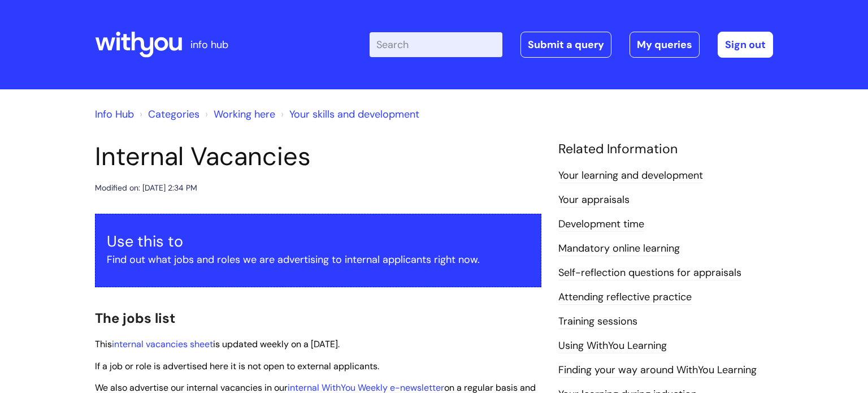  What do you see at coordinates (598, 322) in the screenshot?
I see `a: Training sessions` at bounding box center [598, 322].